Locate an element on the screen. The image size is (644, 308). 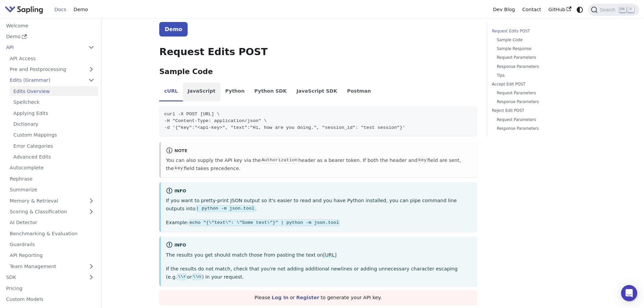
a: SDK is located at coordinates (43, 277).